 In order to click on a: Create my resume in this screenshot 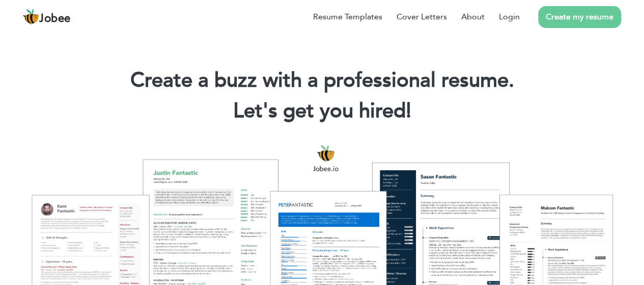, I will do `click(579, 17)`.